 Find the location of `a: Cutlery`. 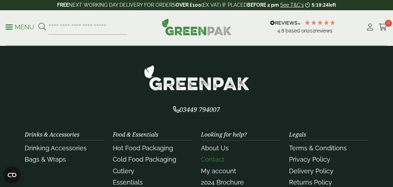

a: Cutlery is located at coordinates (123, 170).